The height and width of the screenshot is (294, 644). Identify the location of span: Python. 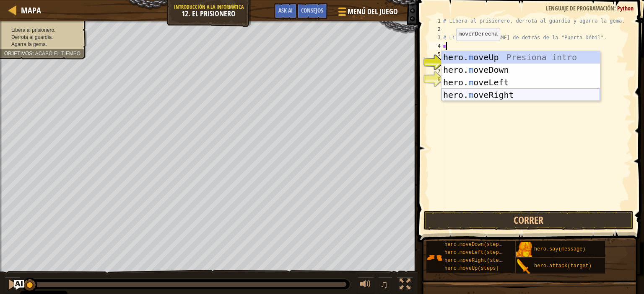
(625, 8).